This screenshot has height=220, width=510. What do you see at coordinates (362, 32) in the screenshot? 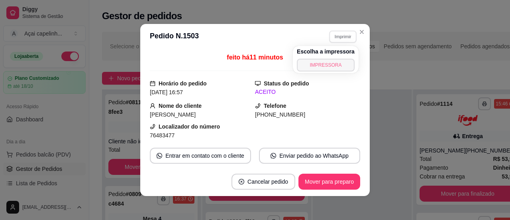
I see `button: Close` at bounding box center [362, 32].